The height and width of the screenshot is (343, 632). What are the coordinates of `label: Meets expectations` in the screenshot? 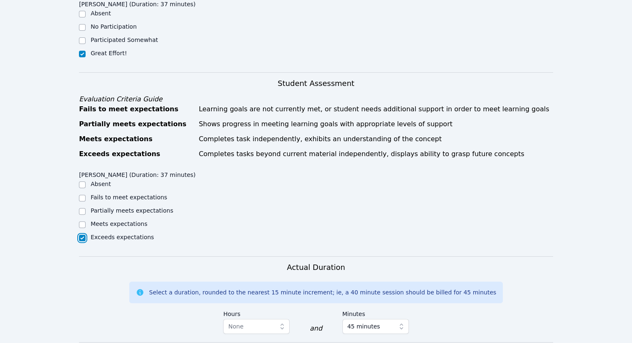 It's located at (119, 224).